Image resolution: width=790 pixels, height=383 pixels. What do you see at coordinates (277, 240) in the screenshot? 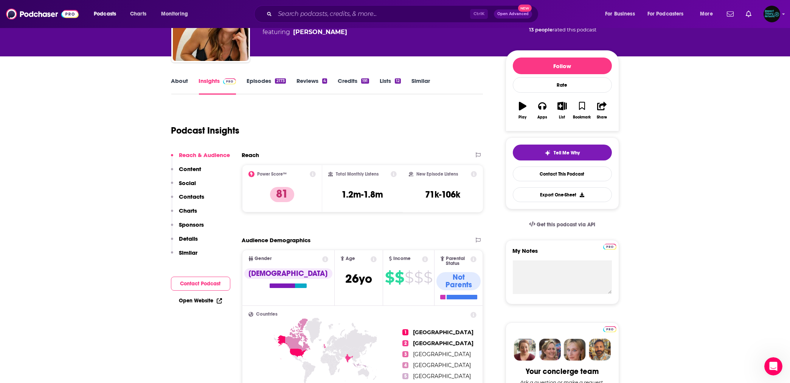
I see `h2: Audience Demographics` at bounding box center [277, 240].